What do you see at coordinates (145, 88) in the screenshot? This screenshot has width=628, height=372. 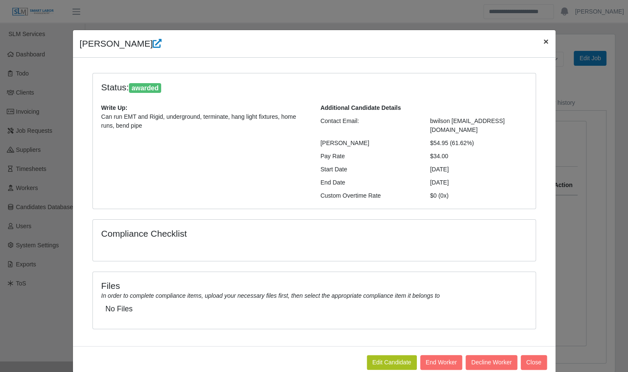 I see `span: awarded` at bounding box center [145, 88].